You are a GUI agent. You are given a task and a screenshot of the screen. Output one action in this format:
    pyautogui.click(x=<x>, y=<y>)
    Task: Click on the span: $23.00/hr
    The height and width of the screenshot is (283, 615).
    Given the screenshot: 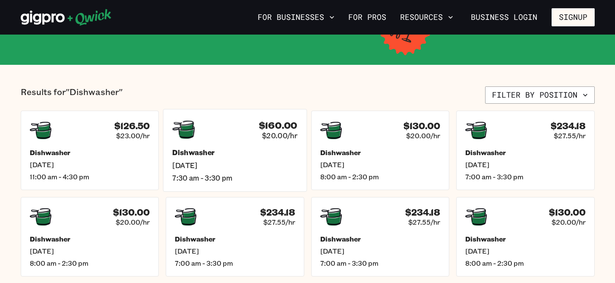 What is the action you would take?
    pyautogui.click(x=133, y=136)
    